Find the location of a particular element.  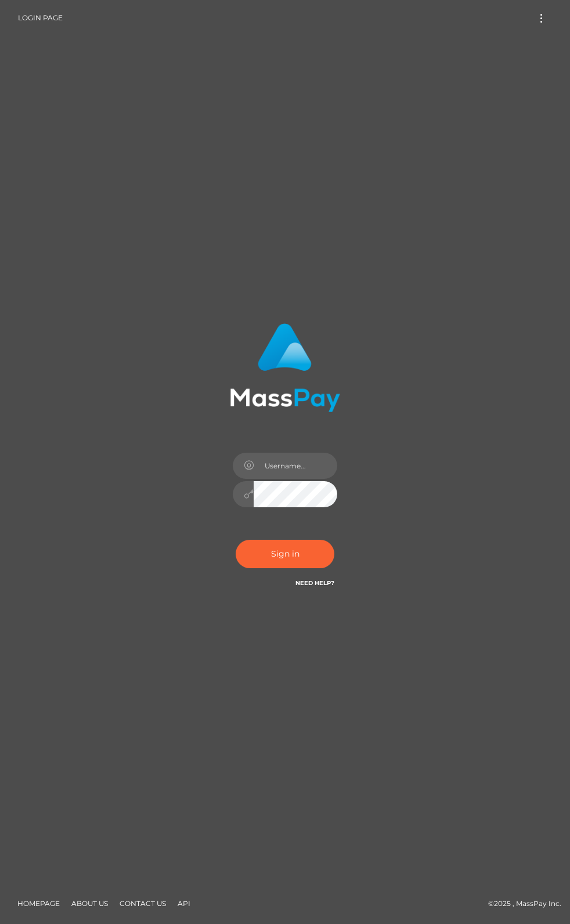

img: MassPay Login is located at coordinates (285, 368).